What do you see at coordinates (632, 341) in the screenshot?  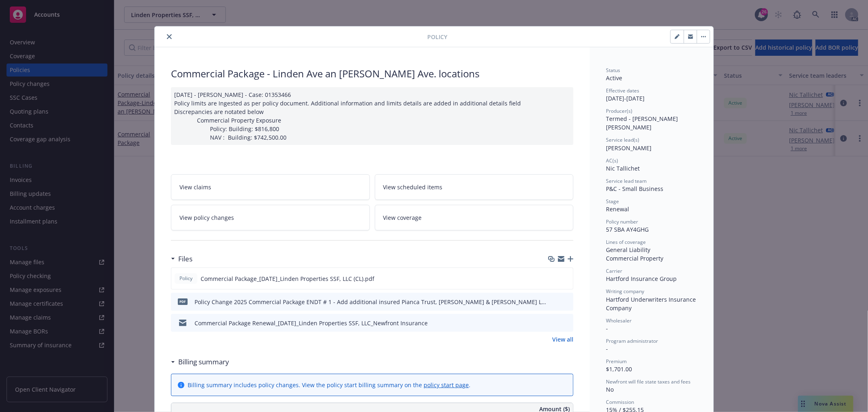 I see `span: Program administrator` at bounding box center [632, 341].